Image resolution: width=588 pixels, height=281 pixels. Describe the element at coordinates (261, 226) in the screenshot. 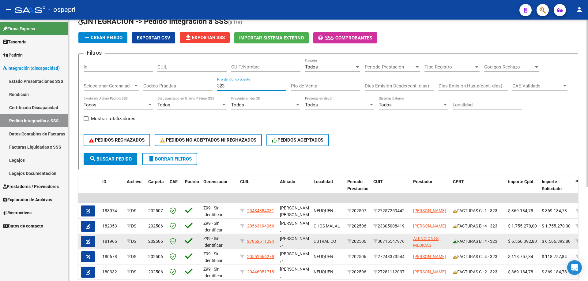

I see `span: 20563194066` at that location.